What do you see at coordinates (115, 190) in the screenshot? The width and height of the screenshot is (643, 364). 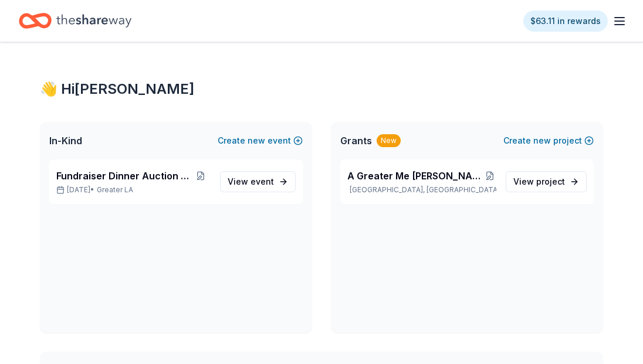 I see `span: Greater LA` at bounding box center [115, 190].